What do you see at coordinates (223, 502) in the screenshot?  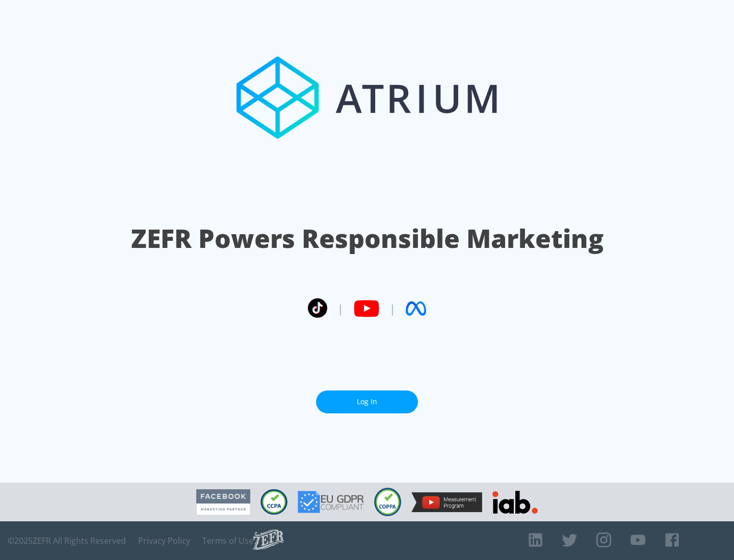 I see `img: Facebook Marketing Partner` at bounding box center [223, 502].